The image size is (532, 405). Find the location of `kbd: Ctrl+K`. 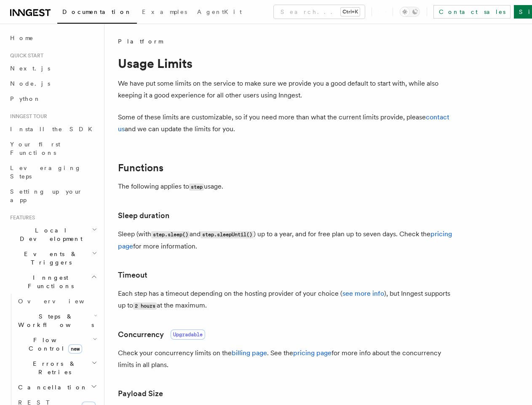

kbd: Ctrl+K is located at coordinates (350, 12).